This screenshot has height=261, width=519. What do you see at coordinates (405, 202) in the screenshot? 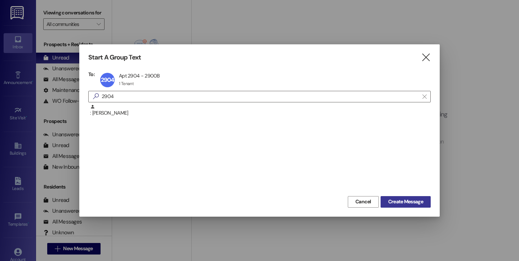
I see `button: Create Message` at bounding box center [405, 202].